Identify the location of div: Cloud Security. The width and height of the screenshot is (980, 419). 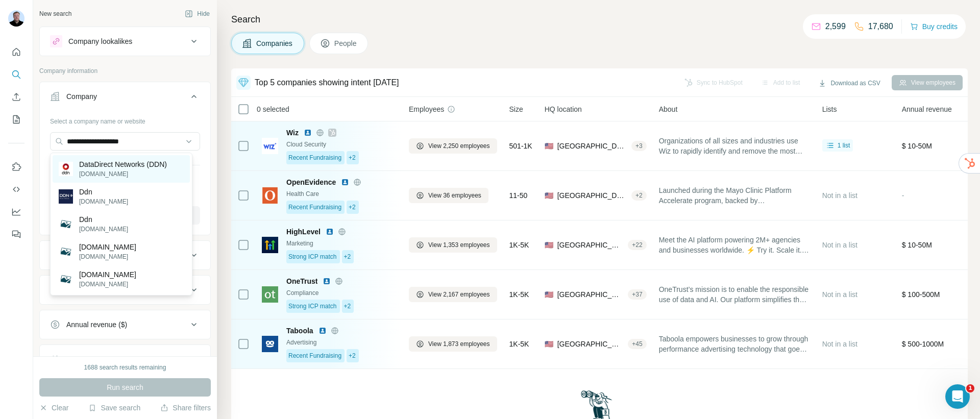
(342, 144).